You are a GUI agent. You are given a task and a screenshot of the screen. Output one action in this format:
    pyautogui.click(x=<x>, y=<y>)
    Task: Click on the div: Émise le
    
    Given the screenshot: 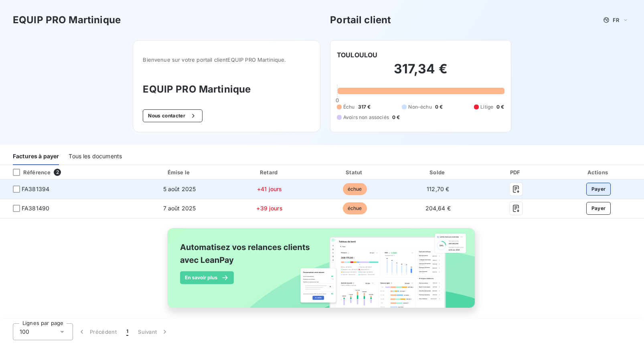 What is the action you would take?
    pyautogui.click(x=179, y=172)
    